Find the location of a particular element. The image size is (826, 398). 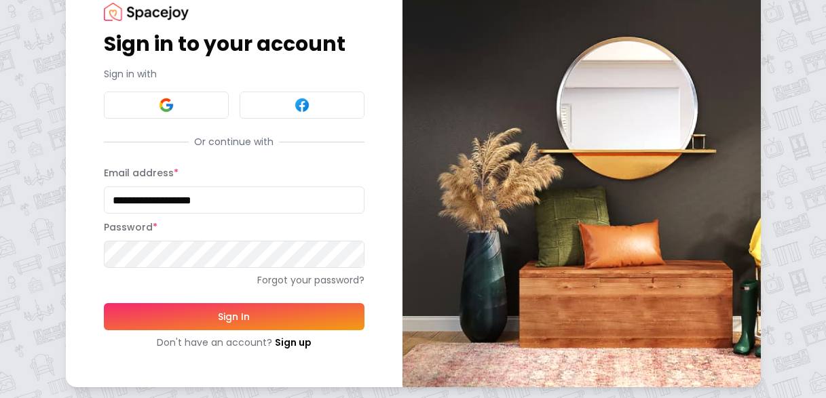

a: Sign up is located at coordinates (293, 343).